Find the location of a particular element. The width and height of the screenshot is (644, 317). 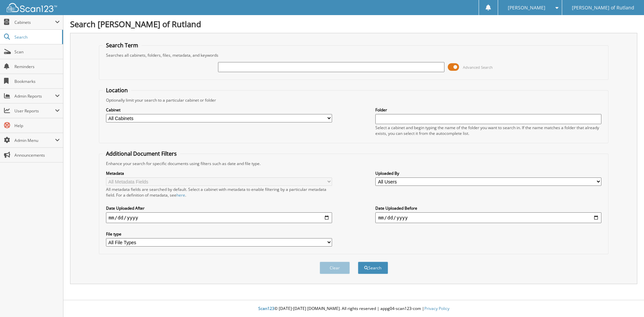

label: File type is located at coordinates (219, 234).